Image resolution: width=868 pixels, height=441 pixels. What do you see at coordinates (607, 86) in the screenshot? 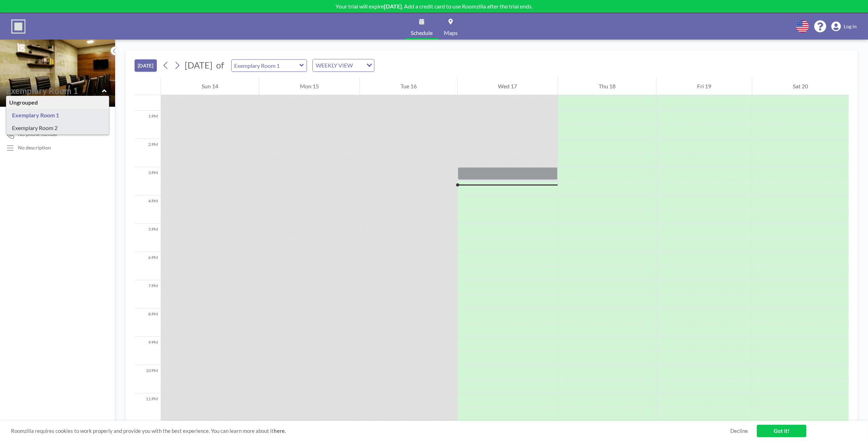
I see `div: Thu 18` at bounding box center [607, 86].